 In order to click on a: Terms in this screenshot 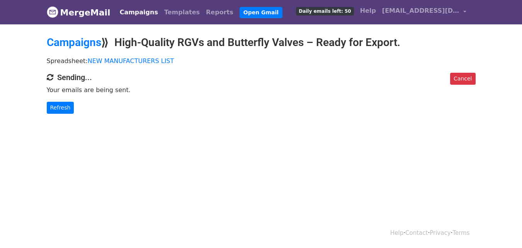, I will do `click(461, 233)`.